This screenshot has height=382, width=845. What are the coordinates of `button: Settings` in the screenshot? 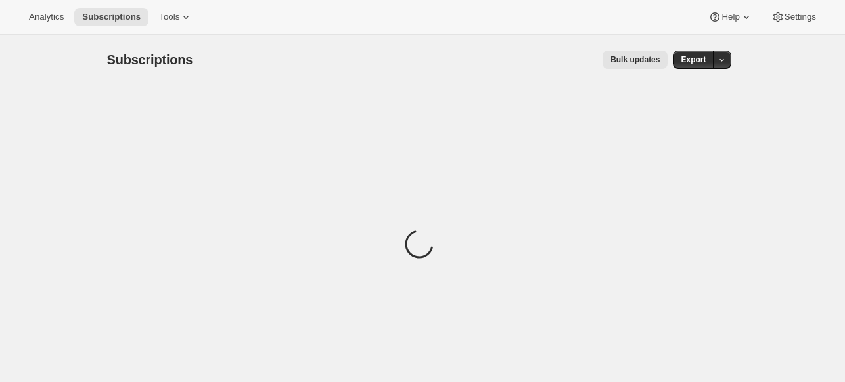 It's located at (794, 17).